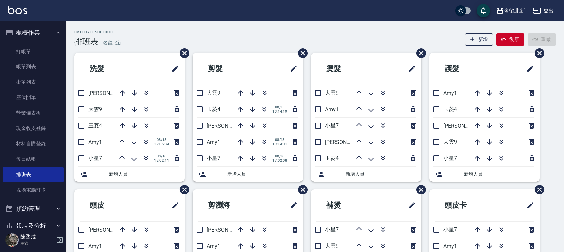 This screenshot has width=564, height=252. What do you see at coordinates (347, 69) in the screenshot?
I see `h2: 燙髮` at bounding box center [347, 69].